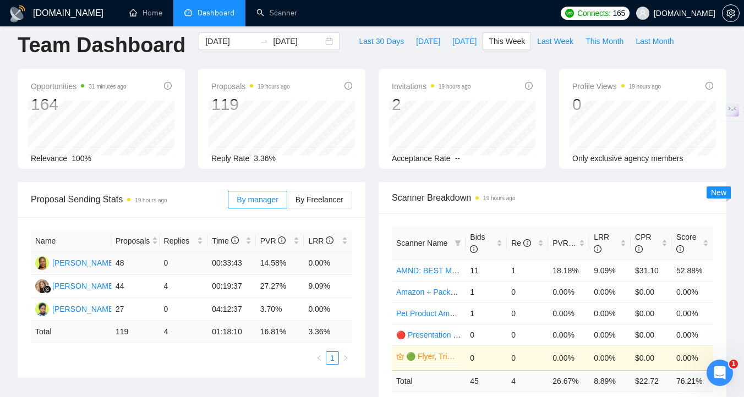 The image size is (744, 397). Describe the element at coordinates (328, 332) in the screenshot. I see `td: 3.36 %` at that location.